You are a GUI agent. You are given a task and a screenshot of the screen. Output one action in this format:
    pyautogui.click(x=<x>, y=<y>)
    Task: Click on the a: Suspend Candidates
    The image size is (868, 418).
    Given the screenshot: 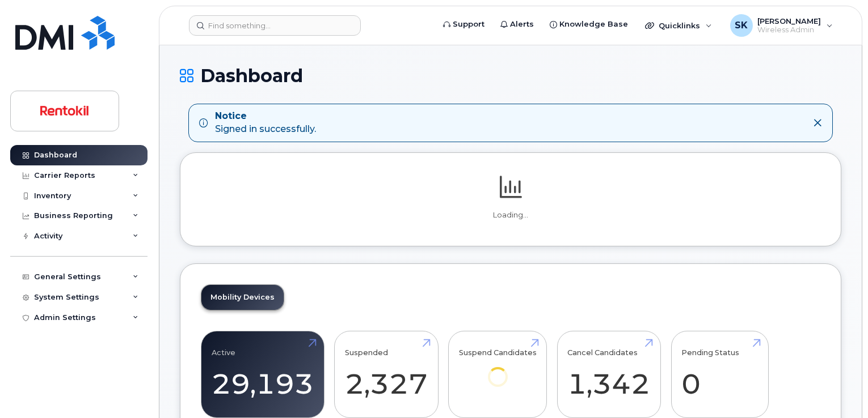 What is the action you would take?
    pyautogui.click(x=497, y=370)
    